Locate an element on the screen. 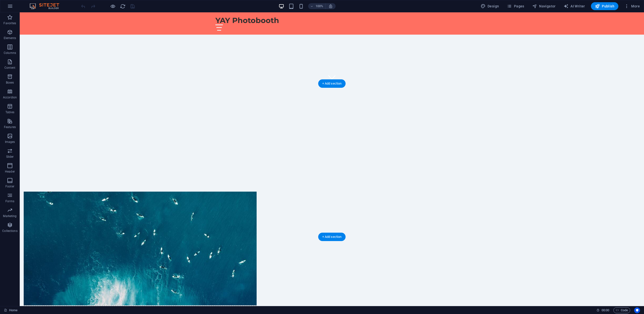 Image resolution: width=644 pixels, height=314 pixels. p: Slider is located at coordinates (10, 157).